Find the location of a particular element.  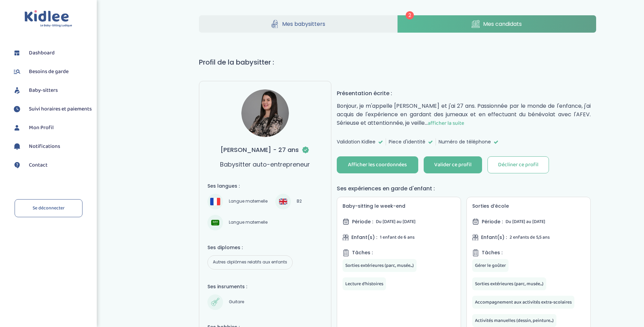

div: Valider ce profil is located at coordinates (453, 165).